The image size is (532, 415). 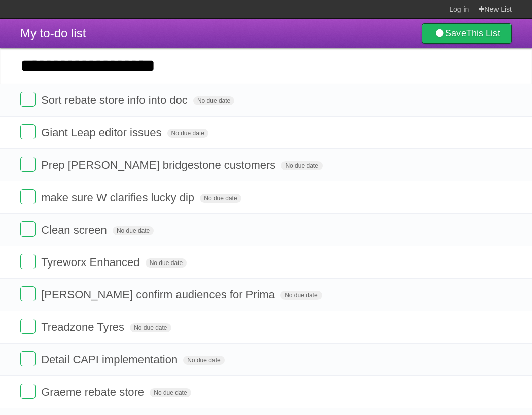 I want to click on span: Detail CAPI implementation, so click(x=111, y=360).